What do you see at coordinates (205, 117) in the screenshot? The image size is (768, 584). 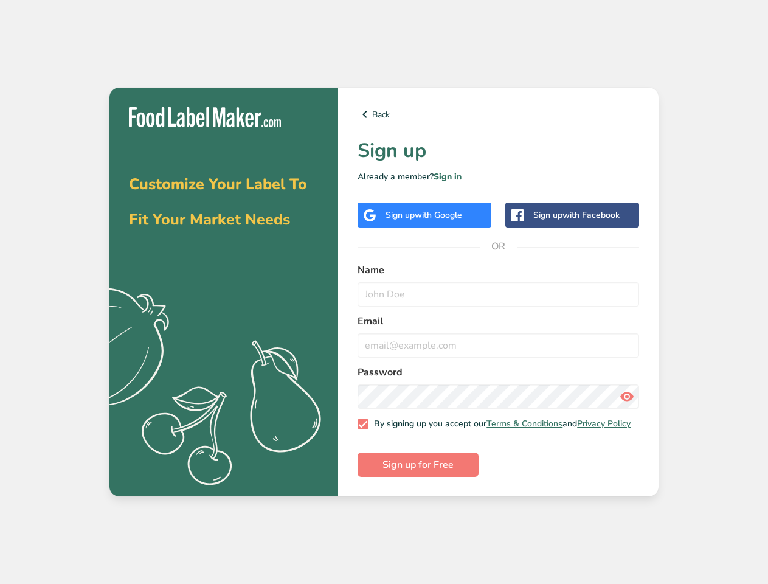 I see `img: Food Label Maker` at bounding box center [205, 117].